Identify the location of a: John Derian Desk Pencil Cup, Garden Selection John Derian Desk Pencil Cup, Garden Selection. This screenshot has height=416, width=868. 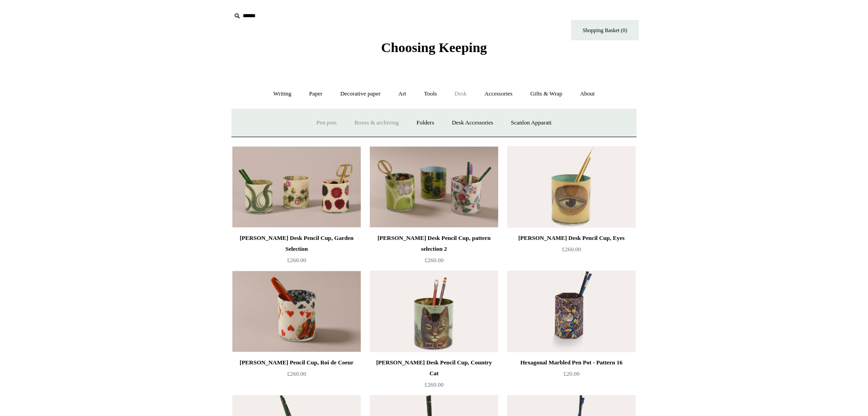
(297, 187).